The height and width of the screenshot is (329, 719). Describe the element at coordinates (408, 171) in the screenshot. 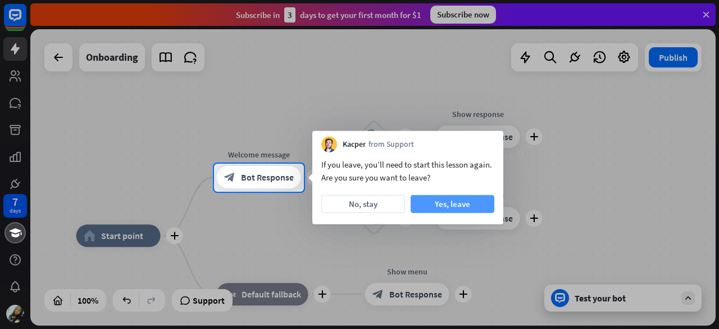

I see `div: If you leave, you’ll need to start this lesson again. Are you sure you want to leave?` at that location.